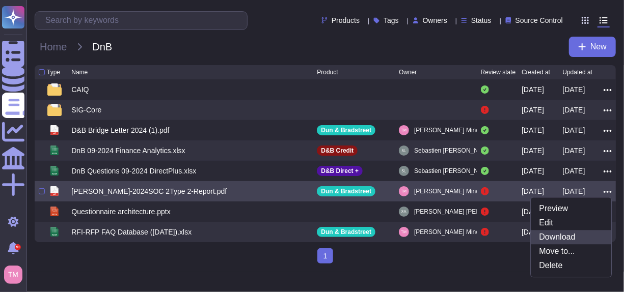 This screenshot has height=292, width=624. I want to click on span: 1, so click(325, 256).